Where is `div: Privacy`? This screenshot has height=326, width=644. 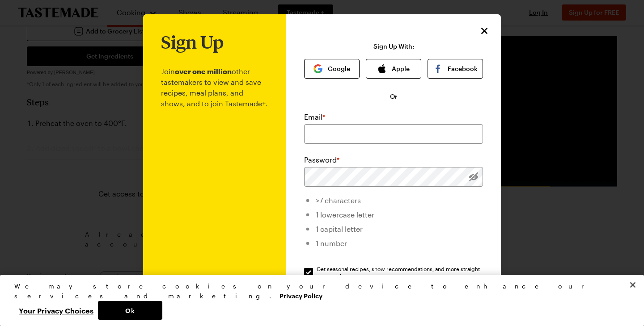
div: Privacy is located at coordinates (318, 301).